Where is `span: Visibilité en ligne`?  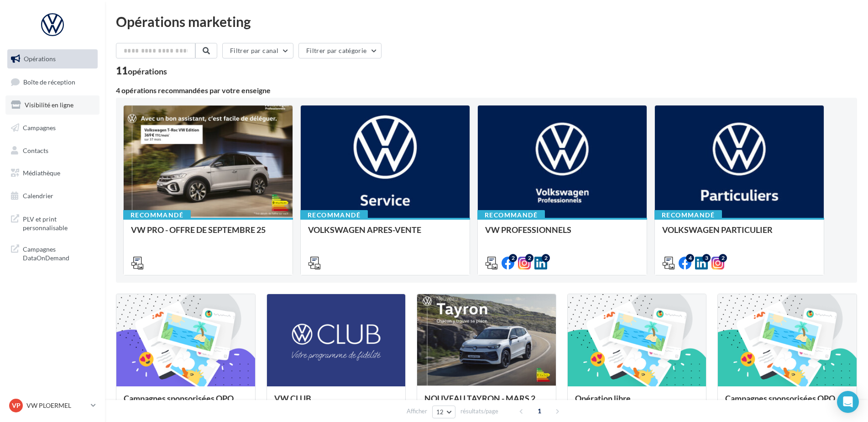 span: Visibilité en ligne is located at coordinates (49, 104).